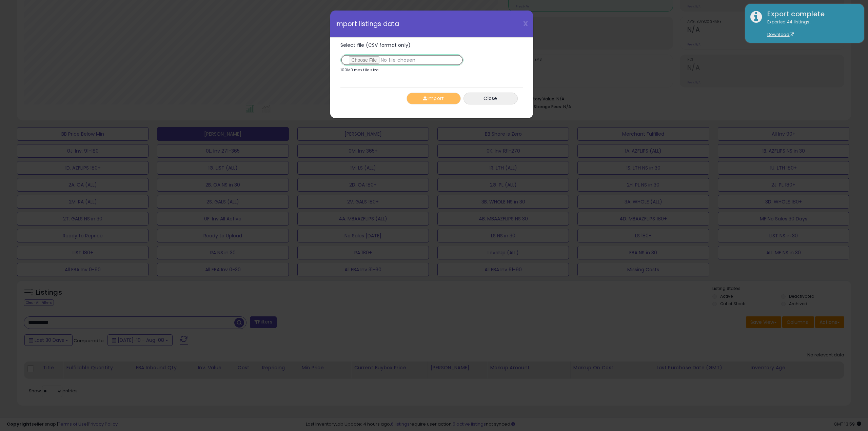 Image resolution: width=868 pixels, height=431 pixels. I want to click on button: Close, so click(491, 99).